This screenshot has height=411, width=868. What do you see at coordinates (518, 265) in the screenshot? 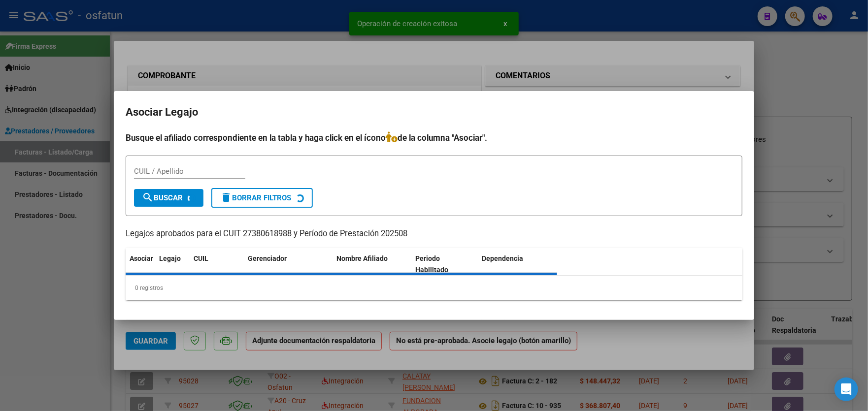
I see `datatable-header-cell: Dependencia` at bounding box center [518, 265].